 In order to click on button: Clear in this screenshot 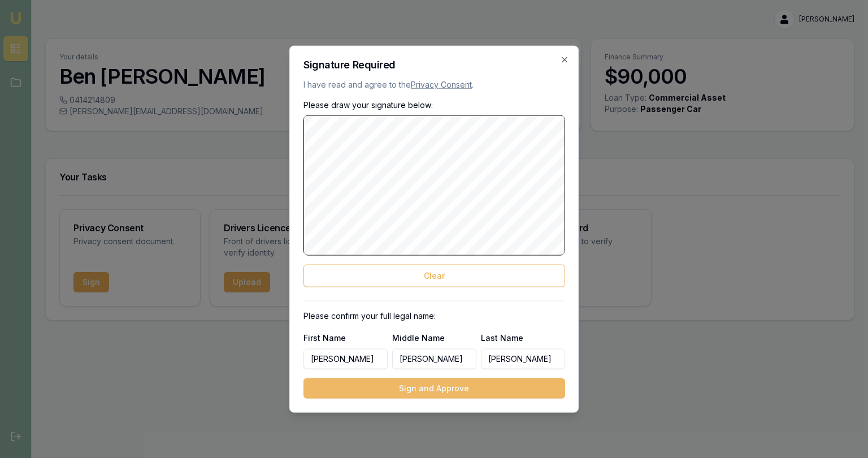, I will do `click(434, 275)`.